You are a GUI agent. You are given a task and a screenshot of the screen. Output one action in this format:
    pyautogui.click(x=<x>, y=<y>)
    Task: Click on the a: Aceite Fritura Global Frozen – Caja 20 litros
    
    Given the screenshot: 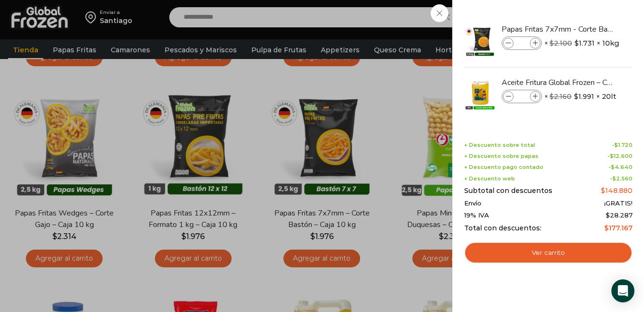 What is the action you would take?
    pyautogui.click(x=559, y=83)
    